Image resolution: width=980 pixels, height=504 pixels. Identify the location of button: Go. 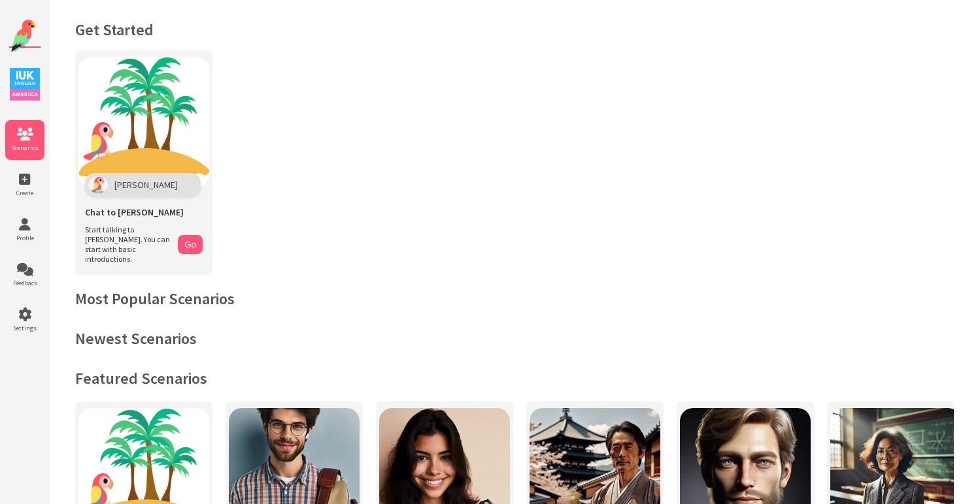
(190, 244).